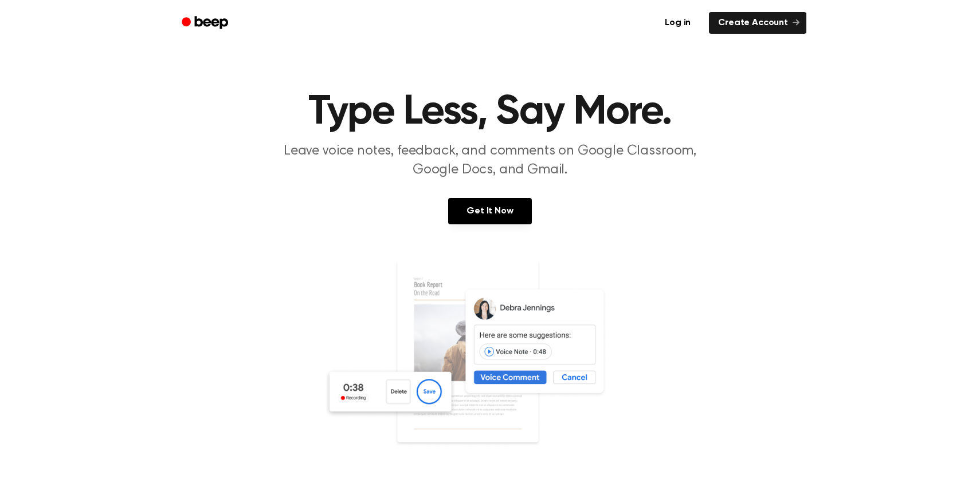 This screenshot has width=980, height=499. I want to click on a: Log in, so click(677, 23).